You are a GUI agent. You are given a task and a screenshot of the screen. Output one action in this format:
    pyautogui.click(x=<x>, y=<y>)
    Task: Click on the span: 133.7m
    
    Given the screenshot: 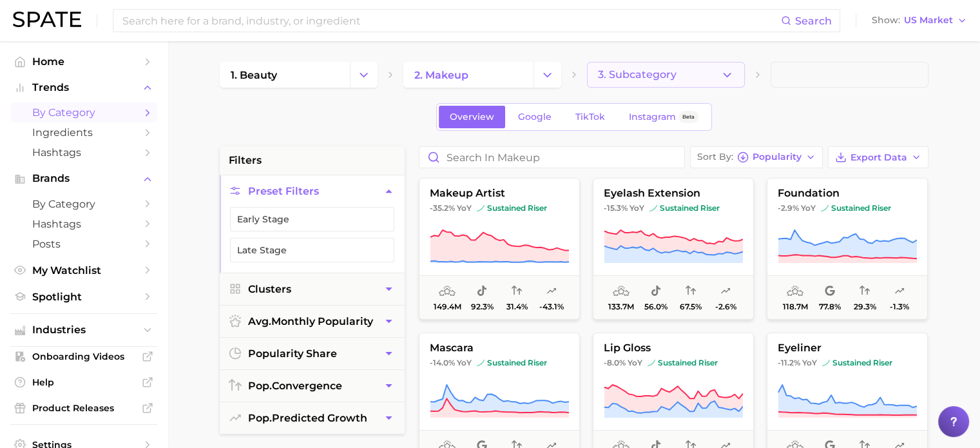 What is the action you would take?
    pyautogui.click(x=621, y=307)
    